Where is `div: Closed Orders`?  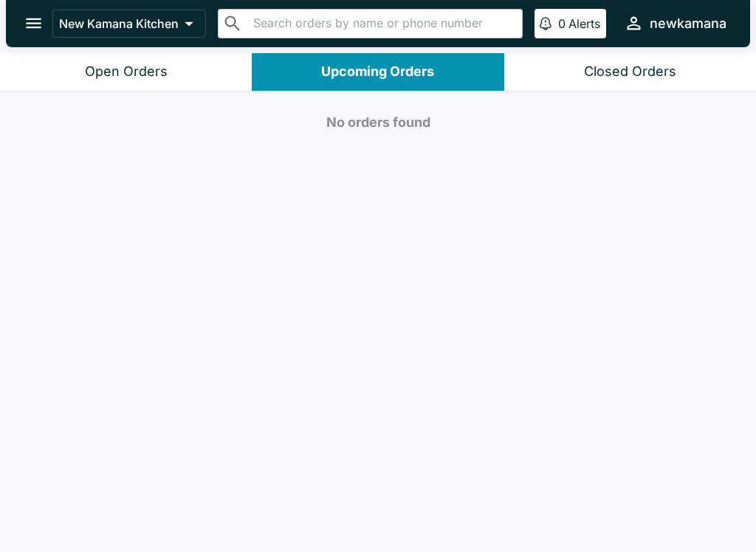 div: Closed Orders is located at coordinates (629, 72).